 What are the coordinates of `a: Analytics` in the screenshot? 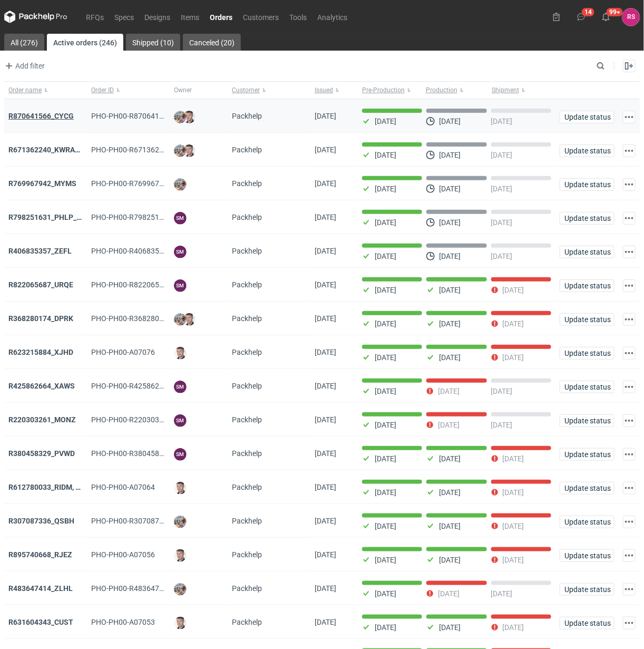 It's located at (332, 17).